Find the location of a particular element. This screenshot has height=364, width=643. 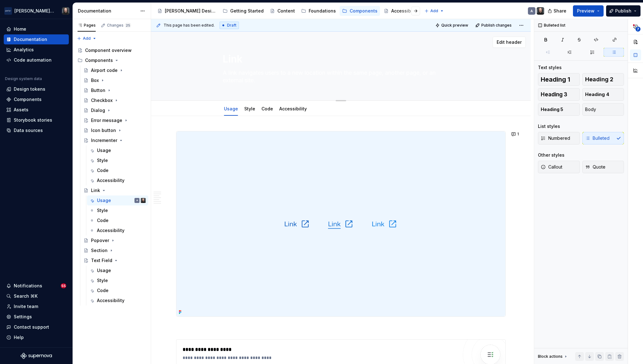

div: Foundations is located at coordinates (322, 11).